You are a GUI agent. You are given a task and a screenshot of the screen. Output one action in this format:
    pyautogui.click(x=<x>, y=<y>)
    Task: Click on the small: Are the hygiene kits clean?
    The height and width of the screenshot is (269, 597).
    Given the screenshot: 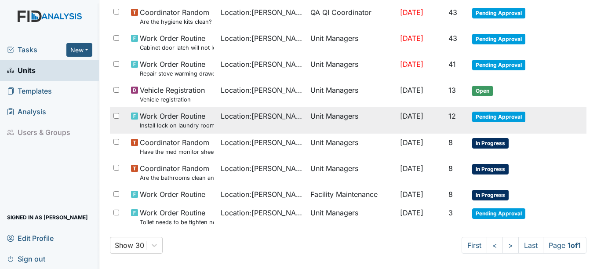 What is the action you would take?
    pyautogui.click(x=176, y=22)
    